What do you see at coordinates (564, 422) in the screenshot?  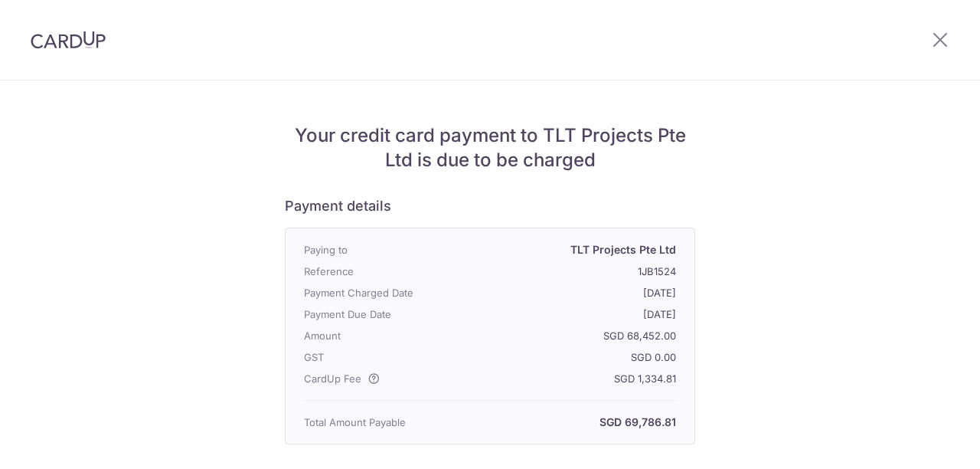 I see `p: SGD 69,786.81` at bounding box center [564, 422].